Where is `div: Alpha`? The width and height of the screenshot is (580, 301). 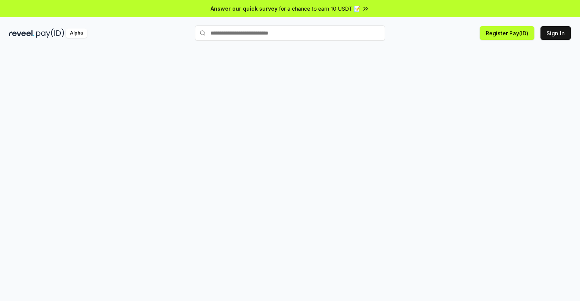 div: Alpha is located at coordinates (76, 33).